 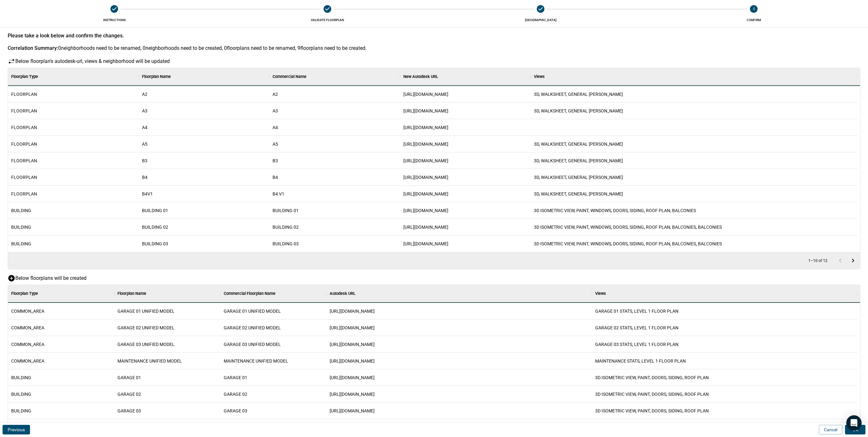 What do you see at coordinates (636, 311) in the screenshot?
I see `span: GARAGE 01 STATS, LEVEL 1 FLOOR PLAN` at bounding box center [636, 311].